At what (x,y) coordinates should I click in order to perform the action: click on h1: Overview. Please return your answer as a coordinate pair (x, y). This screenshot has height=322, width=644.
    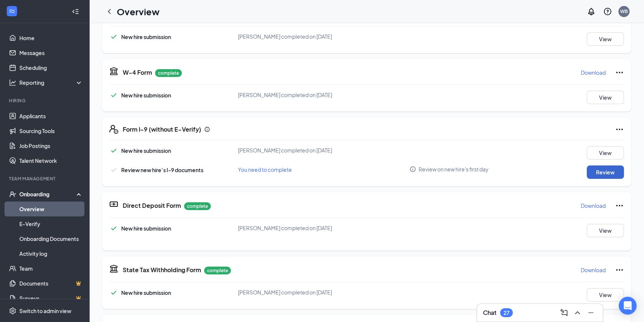
    Looking at the image, I should click on (138, 11).